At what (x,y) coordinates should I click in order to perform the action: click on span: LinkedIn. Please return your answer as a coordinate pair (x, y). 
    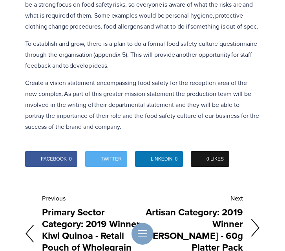
    Looking at the image, I should click on (161, 159).